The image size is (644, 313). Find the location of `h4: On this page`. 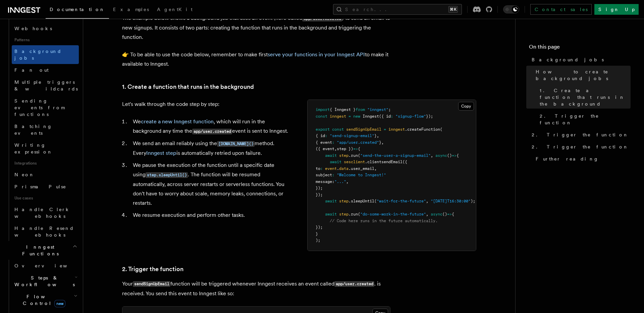

h4: On this page is located at coordinates (579, 48).